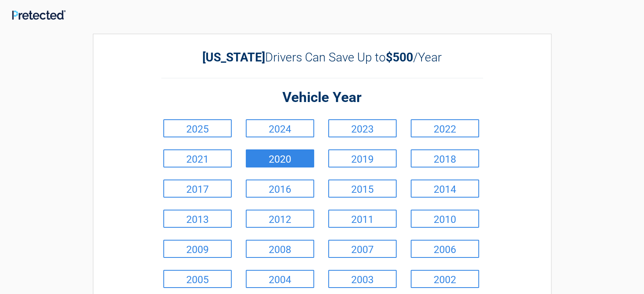 This screenshot has width=644, height=294. I want to click on h2: Drivers Can Save Up to /Year, so click(322, 57).